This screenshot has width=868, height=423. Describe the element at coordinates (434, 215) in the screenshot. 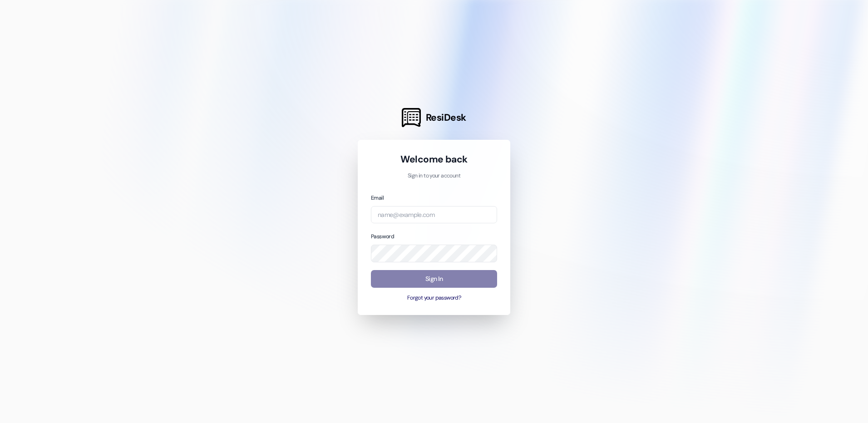

I see `input: name@example.com` at that location.